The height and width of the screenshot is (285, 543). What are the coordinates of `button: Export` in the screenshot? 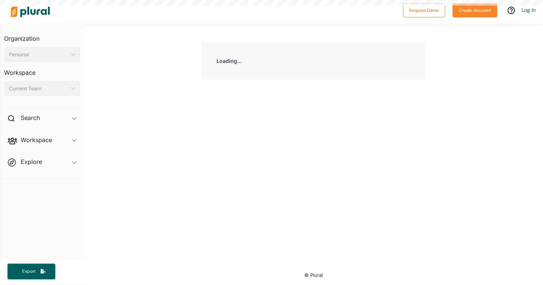 It's located at (31, 271).